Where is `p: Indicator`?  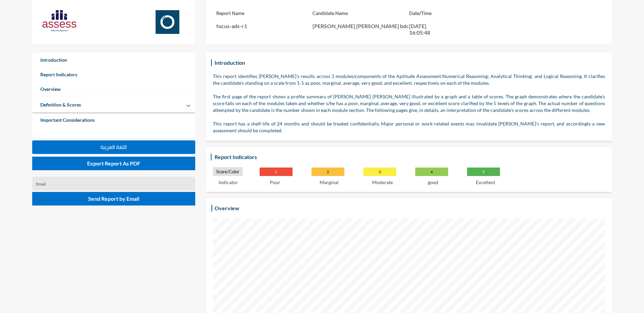 p: Indicator is located at coordinates (228, 182).